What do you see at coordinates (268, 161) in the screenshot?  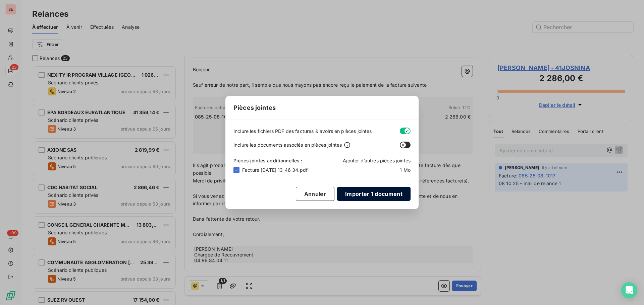 I see `span: Pièces jointes additionnelles :` at bounding box center [268, 161].